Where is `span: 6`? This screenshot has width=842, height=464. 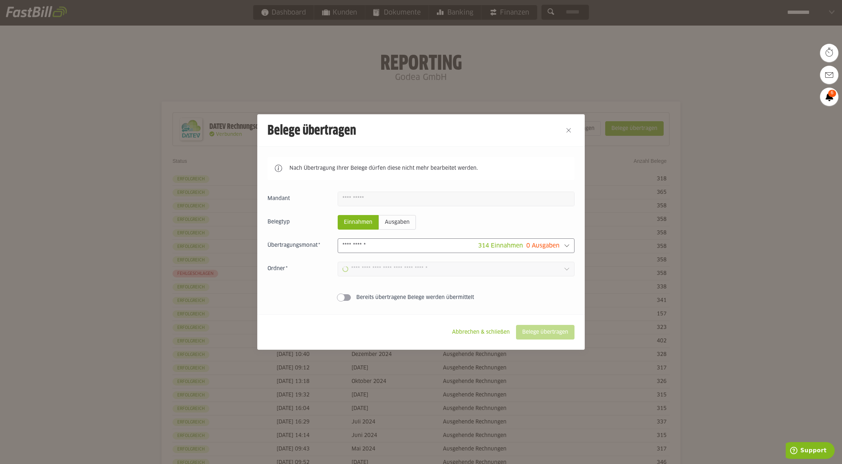 span: 6 is located at coordinates (832, 94).